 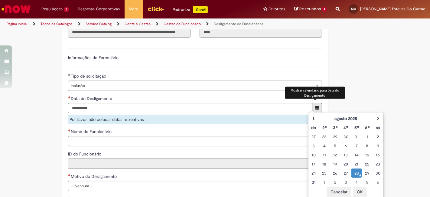 I want to click on div: 15 August 2025 Friday, so click(x=367, y=155).